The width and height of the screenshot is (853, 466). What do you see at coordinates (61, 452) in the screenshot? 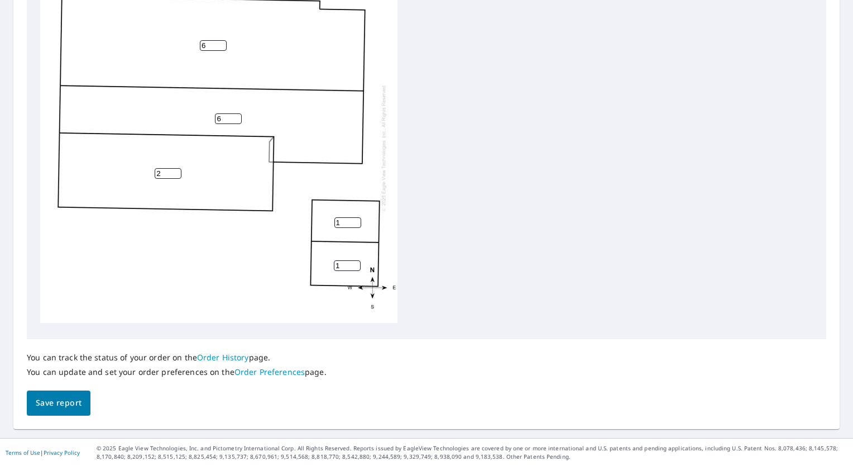
I see `a: Privacy Policy` at bounding box center [61, 452].